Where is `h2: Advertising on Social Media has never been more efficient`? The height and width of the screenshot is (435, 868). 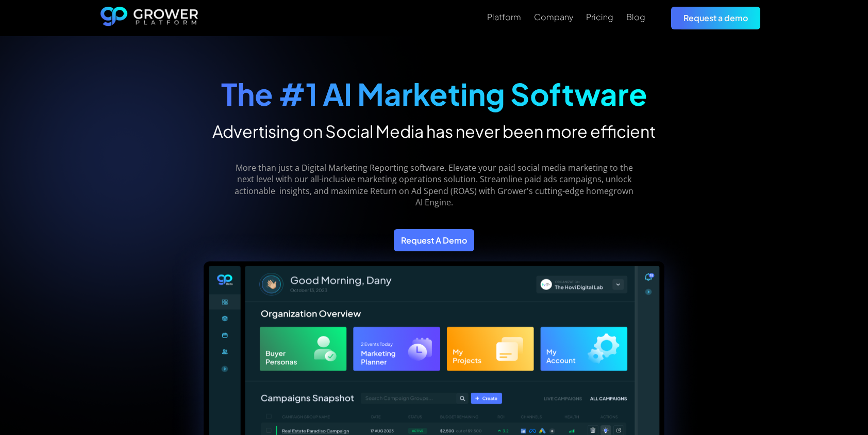
h2: Advertising on Social Media has never been more efficient is located at coordinates (434, 131).